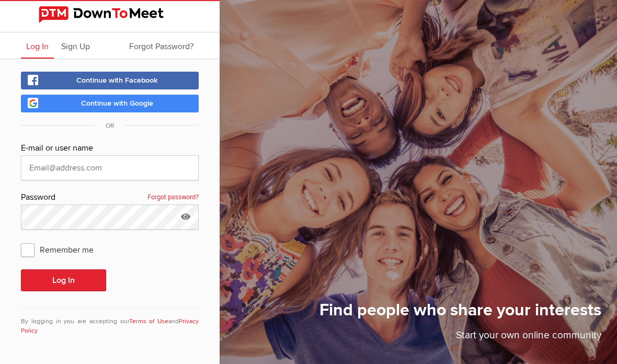 The height and width of the screenshot is (364, 617). Describe the element at coordinates (110, 148) in the screenshot. I see `div: E-mail or user name` at that location.